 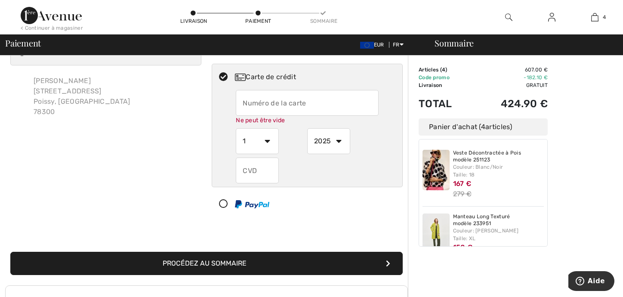 I want to click on span: Paiement, so click(x=23, y=43).